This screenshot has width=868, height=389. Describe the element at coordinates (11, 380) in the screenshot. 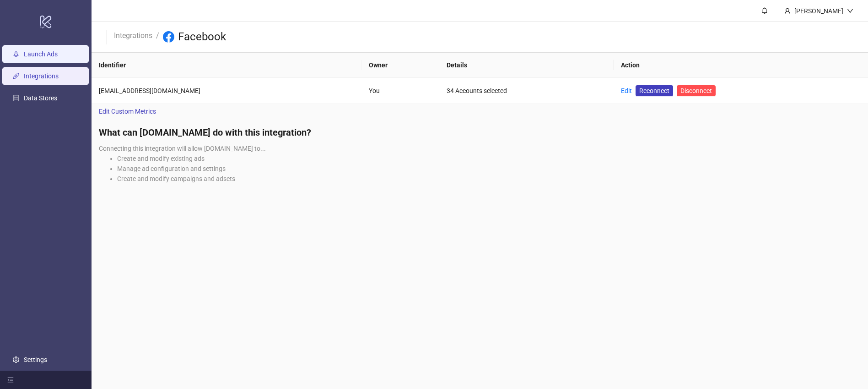

I see `span: menu-fold` at that location.